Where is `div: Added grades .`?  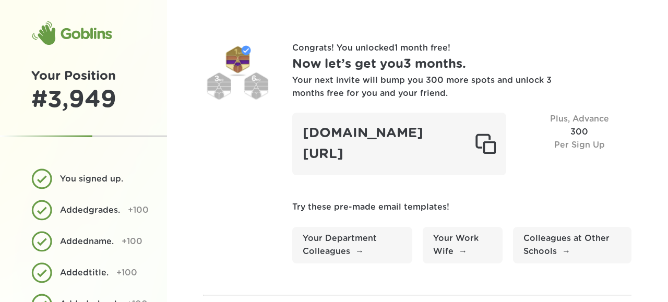 div: Added grades . is located at coordinates (90, 210).